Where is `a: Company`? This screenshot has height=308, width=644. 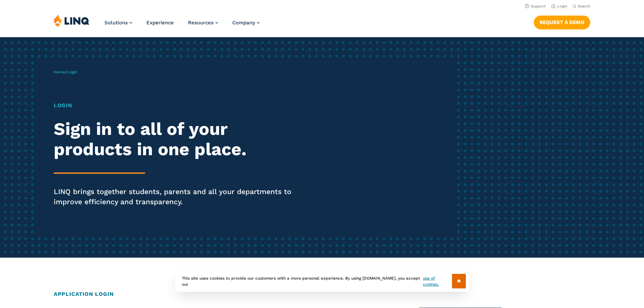
a: Company is located at coordinates (246, 23).